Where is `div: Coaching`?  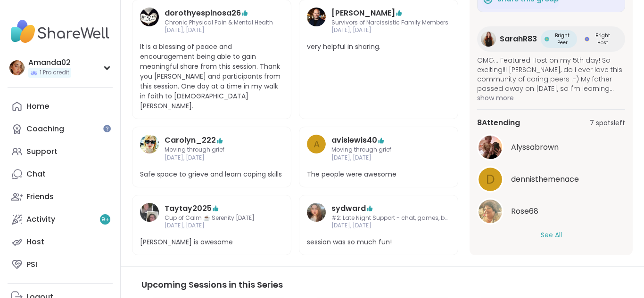
div: Coaching is located at coordinates (46, 129).